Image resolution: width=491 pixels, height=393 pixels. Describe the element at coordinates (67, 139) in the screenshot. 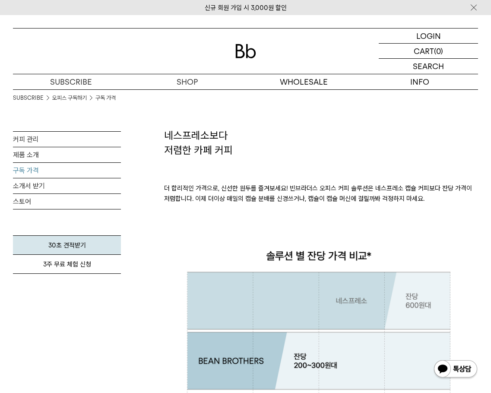

I see `a: 커피 관리` at that location.